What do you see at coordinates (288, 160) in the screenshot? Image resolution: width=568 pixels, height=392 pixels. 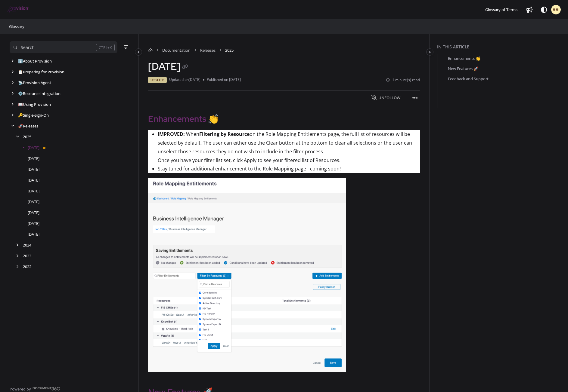 I see `p: Once you have your filter list set, click Apply to see your filtered list of Resources.` at bounding box center [288, 160].